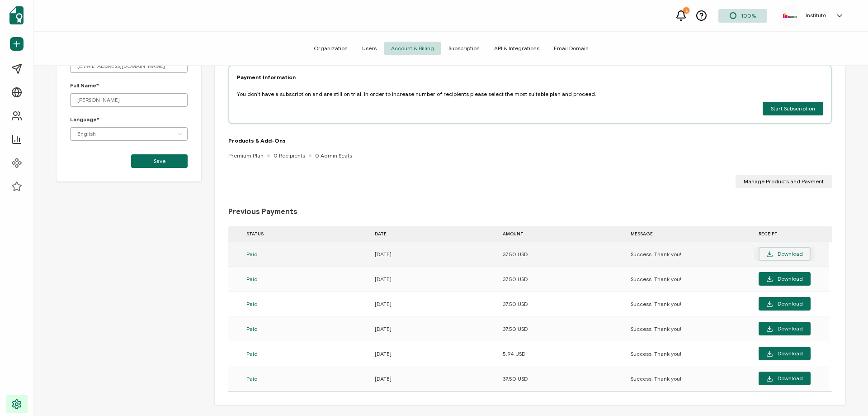  I want to click on span: Users, so click(369, 48).